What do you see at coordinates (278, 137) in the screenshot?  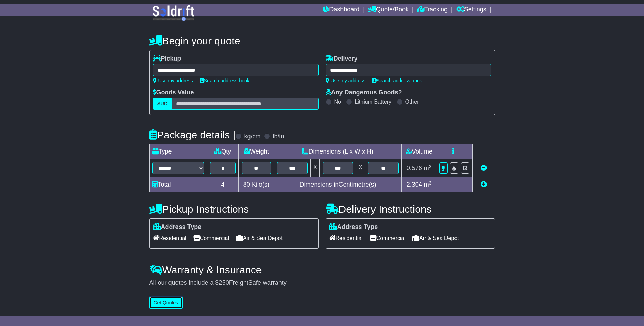 I see `label: lb/in` at bounding box center [278, 137].